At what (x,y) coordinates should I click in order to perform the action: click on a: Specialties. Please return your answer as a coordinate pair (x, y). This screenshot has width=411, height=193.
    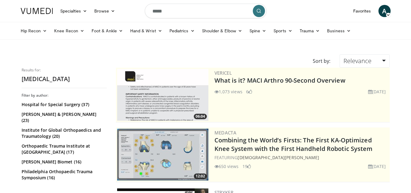
    Looking at the image, I should click on (74, 11).